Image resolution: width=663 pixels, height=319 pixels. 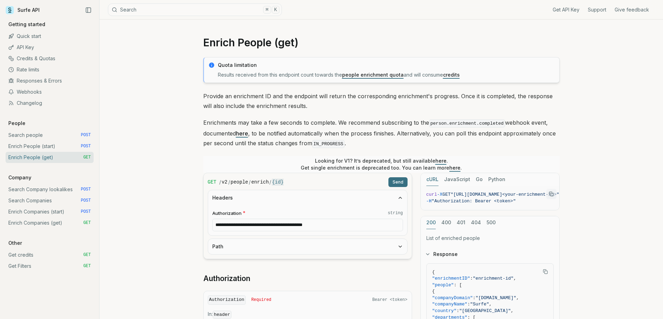 What do you see at coordinates (440, 194) in the screenshot?
I see `span: -X` at bounding box center [440, 194].